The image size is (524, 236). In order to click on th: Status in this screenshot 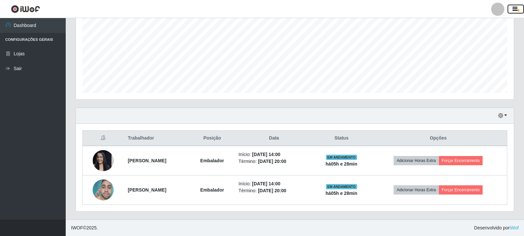, I will do `click(341, 138)`.